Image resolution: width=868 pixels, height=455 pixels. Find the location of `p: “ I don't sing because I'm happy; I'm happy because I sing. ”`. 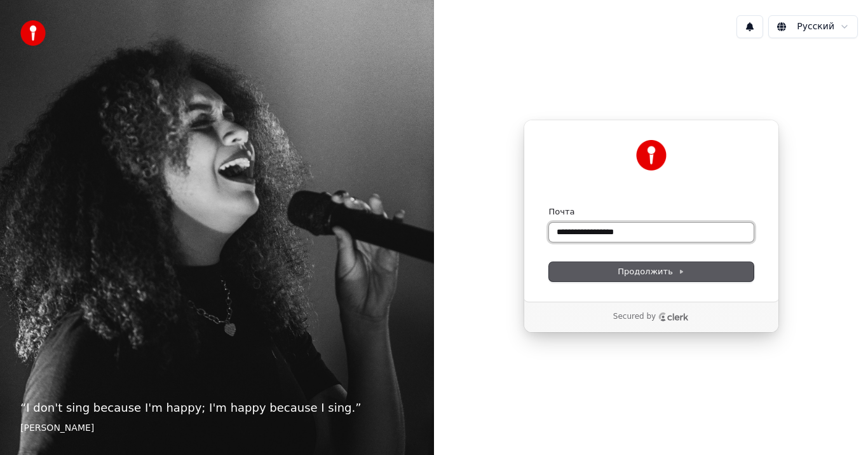

p: “ I don't sing because I'm happy; I'm happy because I sing. ” is located at coordinates (216, 408).